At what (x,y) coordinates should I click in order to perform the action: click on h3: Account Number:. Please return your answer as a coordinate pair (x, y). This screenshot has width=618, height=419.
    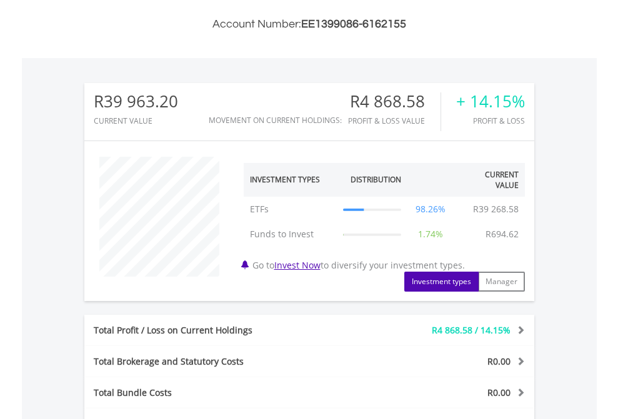
    Looking at the image, I should click on (309, 24).